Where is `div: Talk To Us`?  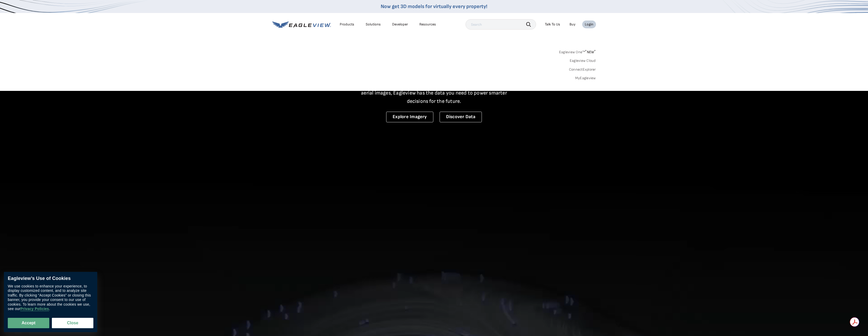 div: Talk To Us is located at coordinates (552, 25).